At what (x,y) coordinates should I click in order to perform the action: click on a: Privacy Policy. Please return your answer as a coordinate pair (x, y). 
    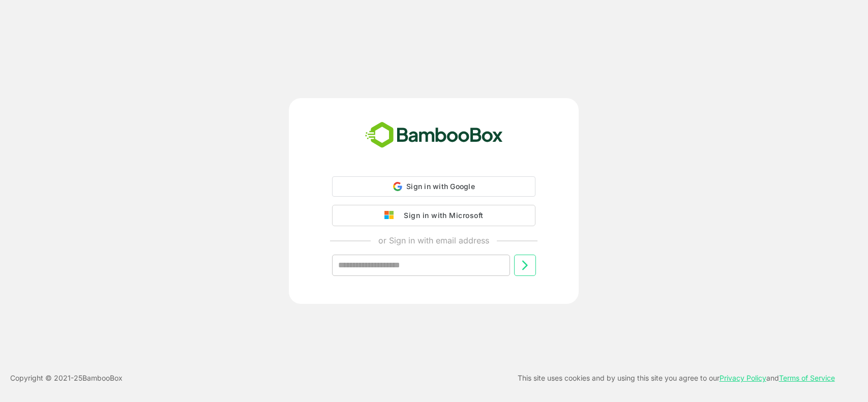
    Looking at the image, I should click on (743, 378).